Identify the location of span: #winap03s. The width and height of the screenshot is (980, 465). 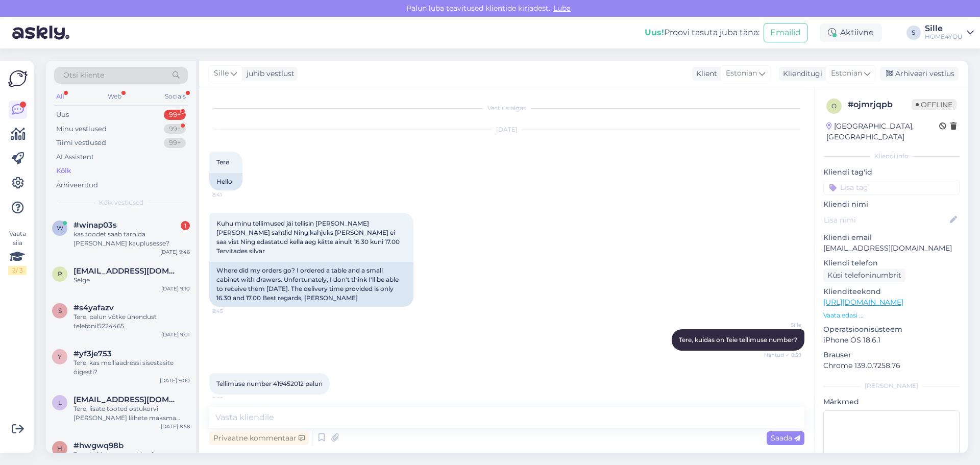
(95, 225).